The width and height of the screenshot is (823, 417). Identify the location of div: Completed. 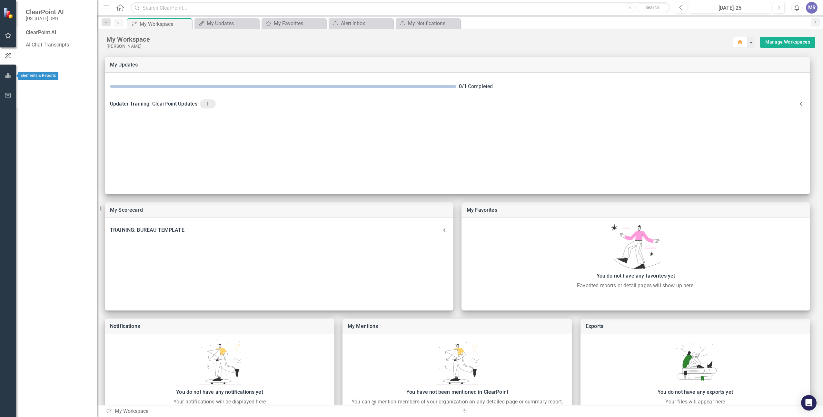
(632, 86).